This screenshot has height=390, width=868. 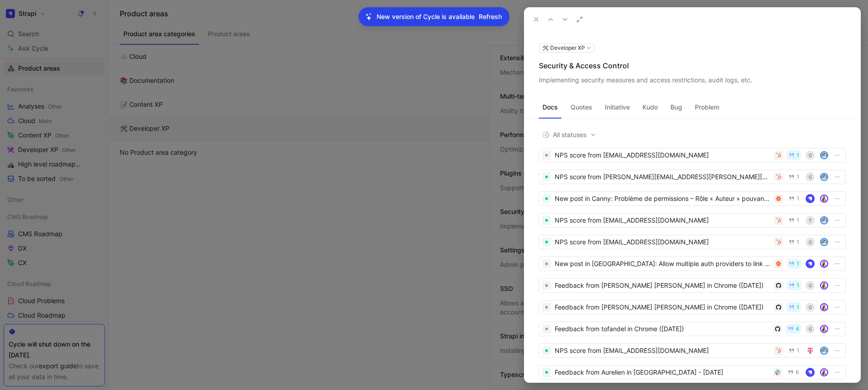 What do you see at coordinates (663, 198) in the screenshot?
I see `div: New post in Canny: Problème de permissions – Rôle « Auteur » pouvant supprimer des dossiers créés...` at bounding box center [663, 198].